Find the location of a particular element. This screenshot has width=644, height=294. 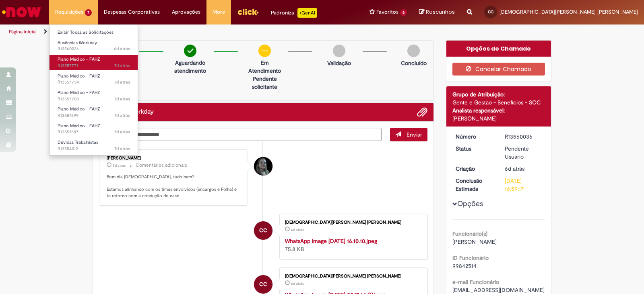

button: Enviar is located at coordinates (409, 135).